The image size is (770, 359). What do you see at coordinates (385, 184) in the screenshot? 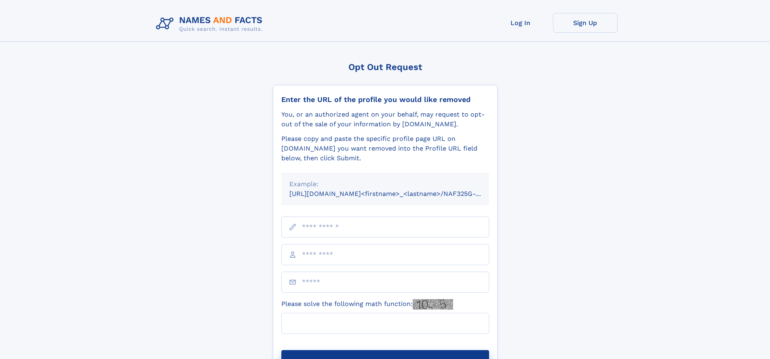
I see `div: Example:` at bounding box center [385, 184].